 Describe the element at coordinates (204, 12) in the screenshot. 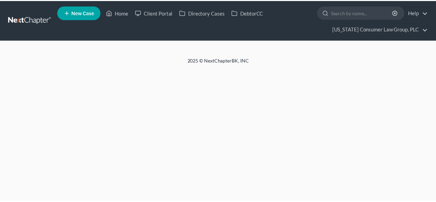

I see `a: Directory Cases` at that location.